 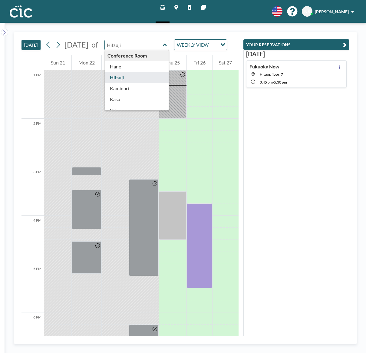 I want to click on img: organization-logo, so click(x=21, y=12).